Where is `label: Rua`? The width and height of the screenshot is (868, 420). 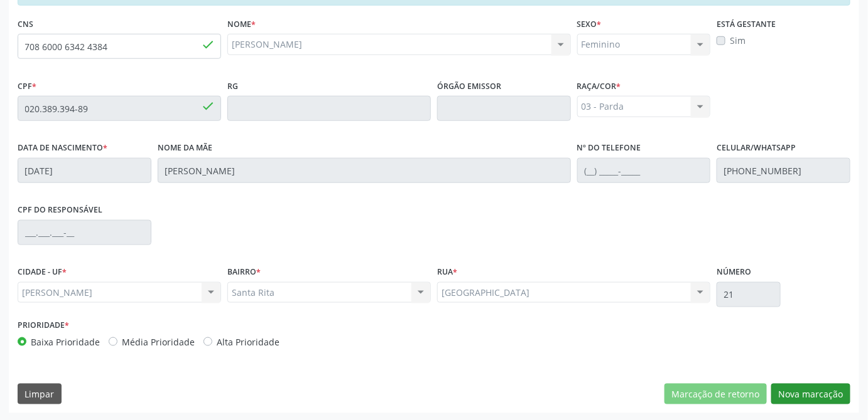
label: Rua is located at coordinates (447, 273).